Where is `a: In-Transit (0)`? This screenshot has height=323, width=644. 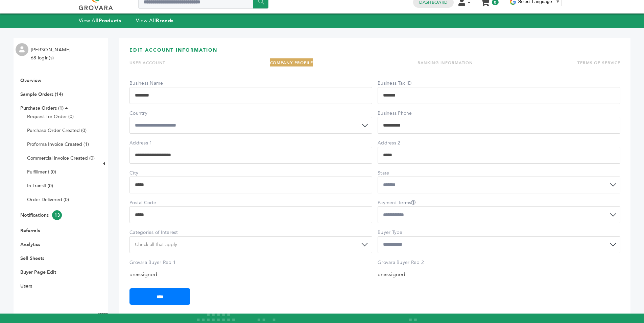
a: In-Transit (0) is located at coordinates (40, 186).